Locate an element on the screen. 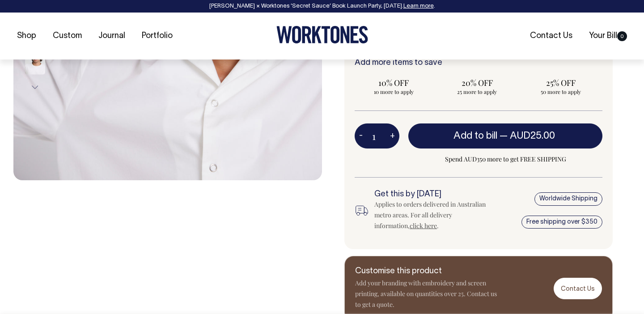 The image size is (644, 314). span: AUD25.00 is located at coordinates (532, 136).